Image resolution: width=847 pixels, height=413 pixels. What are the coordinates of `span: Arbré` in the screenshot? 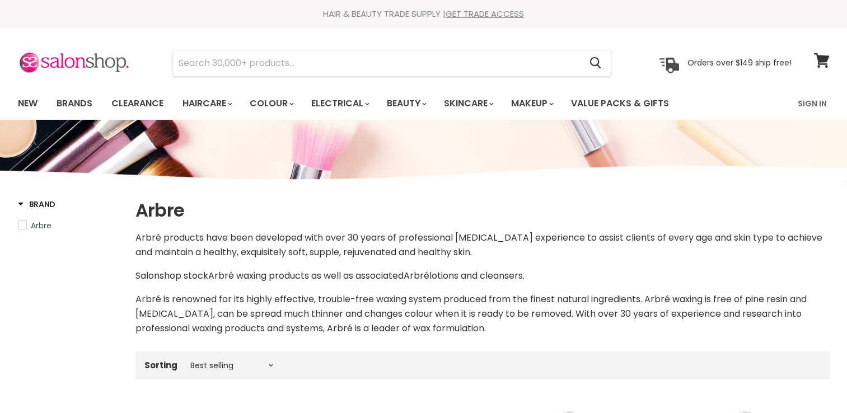 It's located at (417, 276).